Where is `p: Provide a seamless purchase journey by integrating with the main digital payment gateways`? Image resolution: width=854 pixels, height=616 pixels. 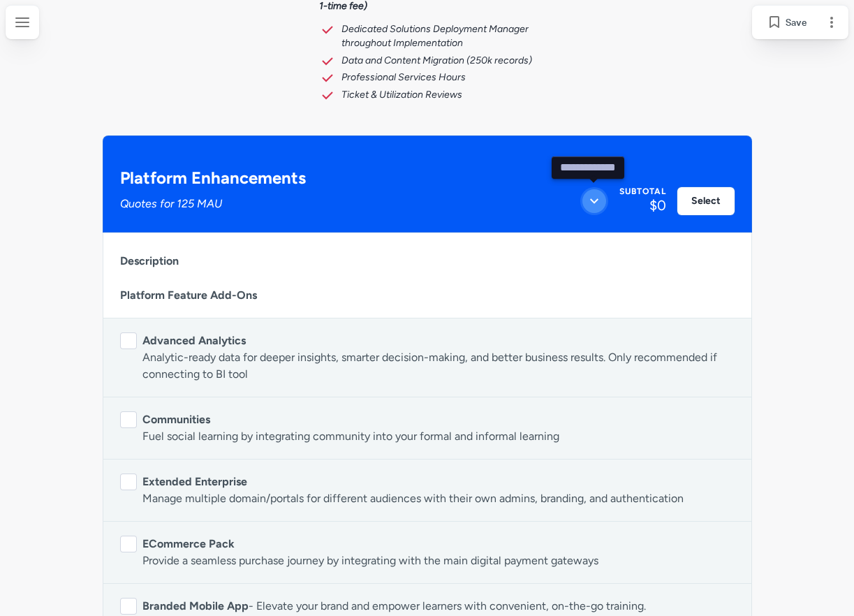
p: Provide a seamless purchase journey by integrating with the main digital payment gateways is located at coordinates (370, 561).